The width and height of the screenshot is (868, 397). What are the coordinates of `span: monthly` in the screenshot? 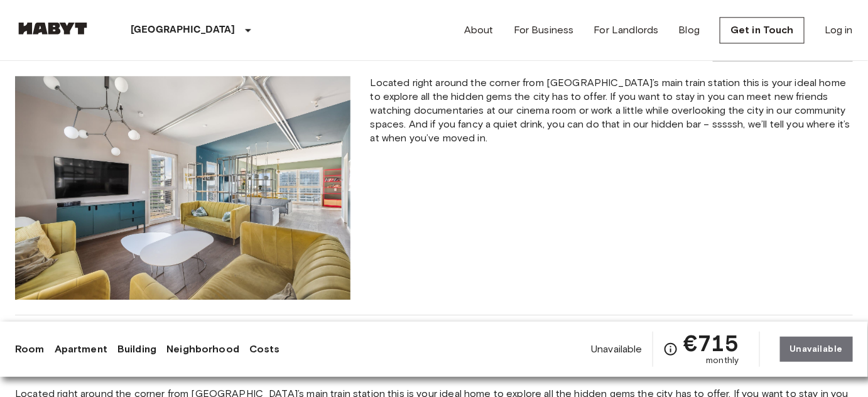 It's located at (723, 361).